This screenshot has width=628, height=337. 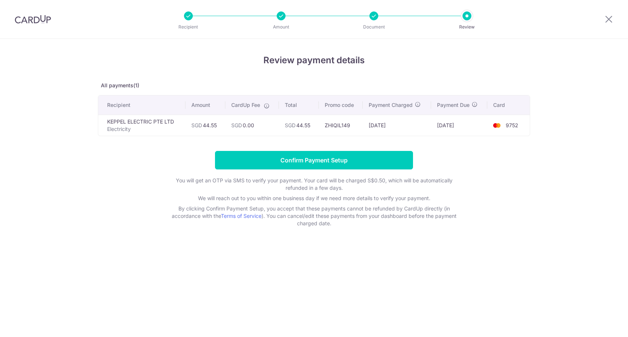 I want to click on td: 0.00, so click(x=252, y=125).